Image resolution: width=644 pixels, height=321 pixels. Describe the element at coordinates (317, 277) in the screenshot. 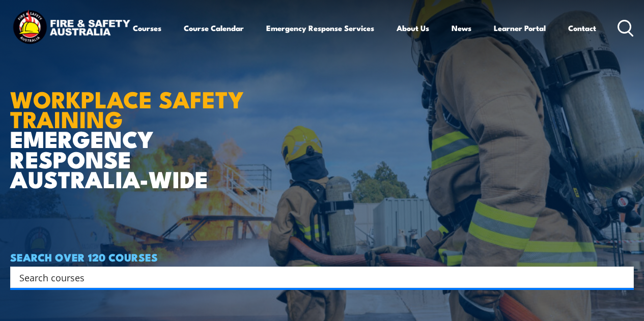

I see `form: Search form` at that location.